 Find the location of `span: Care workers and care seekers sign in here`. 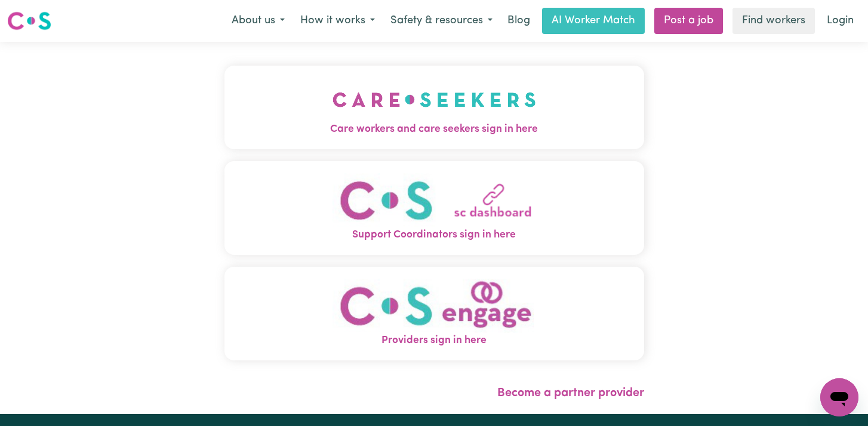

span: Care workers and care seekers sign in here is located at coordinates (434, 130).